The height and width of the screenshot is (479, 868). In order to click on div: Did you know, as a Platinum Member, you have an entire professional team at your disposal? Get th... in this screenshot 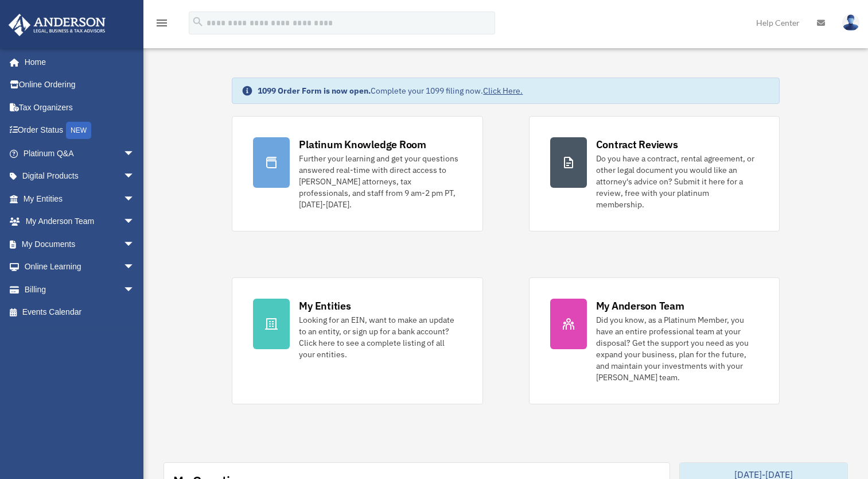, I will do `click(677, 349)`.